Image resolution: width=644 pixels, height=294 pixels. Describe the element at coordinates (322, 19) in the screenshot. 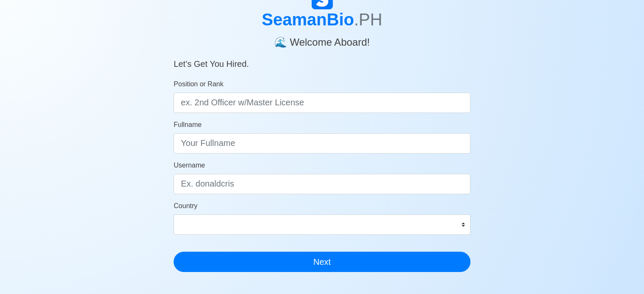

I see `h1: SeamanBio` at that location.